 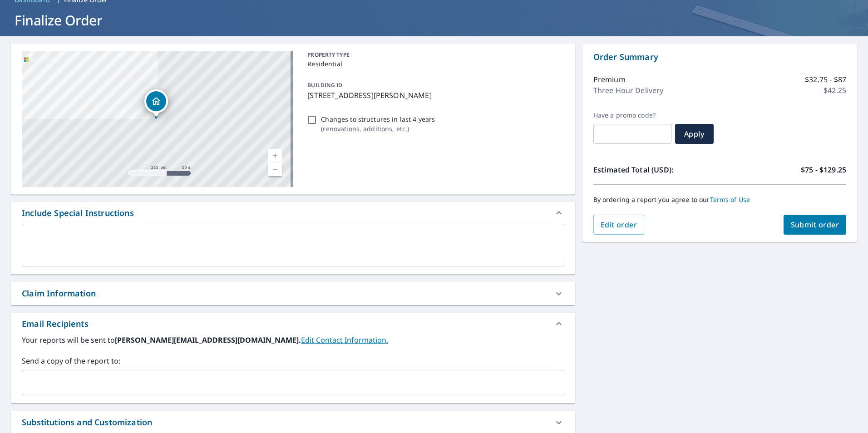 I want to click on p: Order Summary, so click(x=720, y=57).